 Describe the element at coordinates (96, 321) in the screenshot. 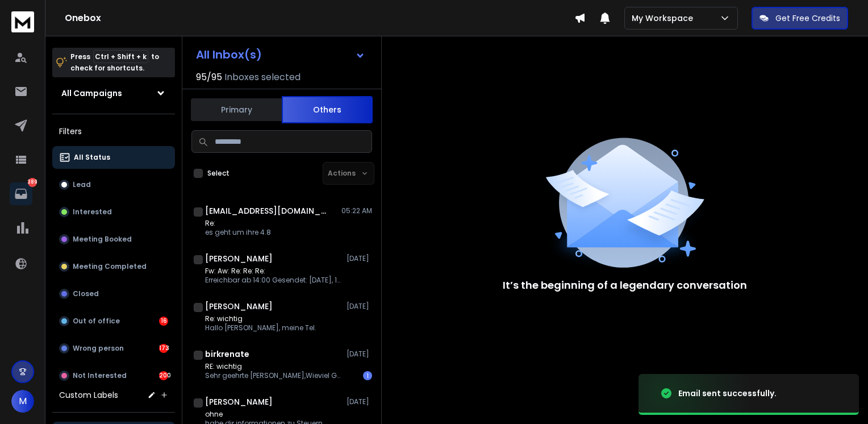

I see `p: Out of office` at that location.